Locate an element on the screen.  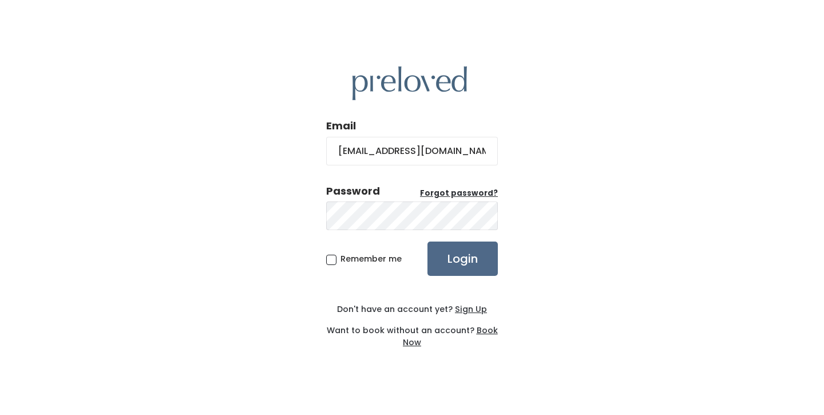
div: Don't have an account yet? is located at coordinates (412, 309).